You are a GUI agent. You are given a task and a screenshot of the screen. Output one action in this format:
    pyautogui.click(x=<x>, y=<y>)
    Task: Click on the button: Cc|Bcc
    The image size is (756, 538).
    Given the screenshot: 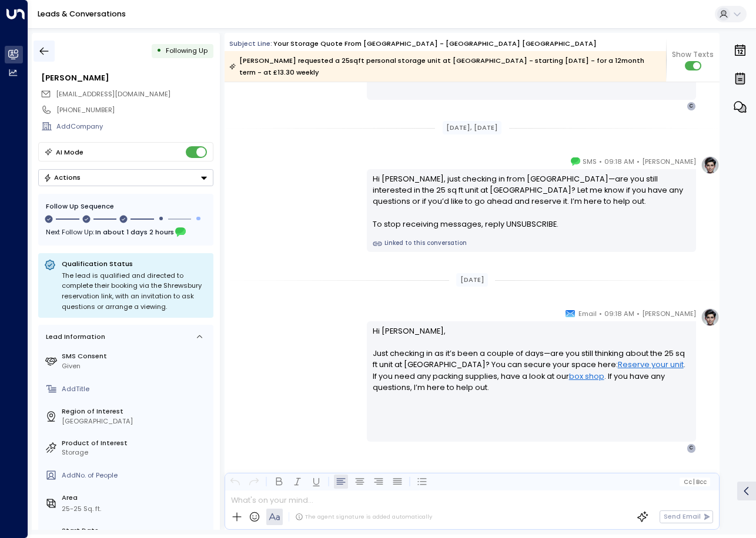 What is the action you would take?
    pyautogui.click(x=695, y=482)
    